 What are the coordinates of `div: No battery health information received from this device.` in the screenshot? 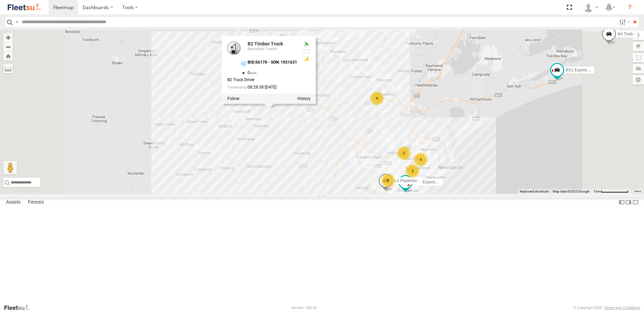 It's located at (306, 51).